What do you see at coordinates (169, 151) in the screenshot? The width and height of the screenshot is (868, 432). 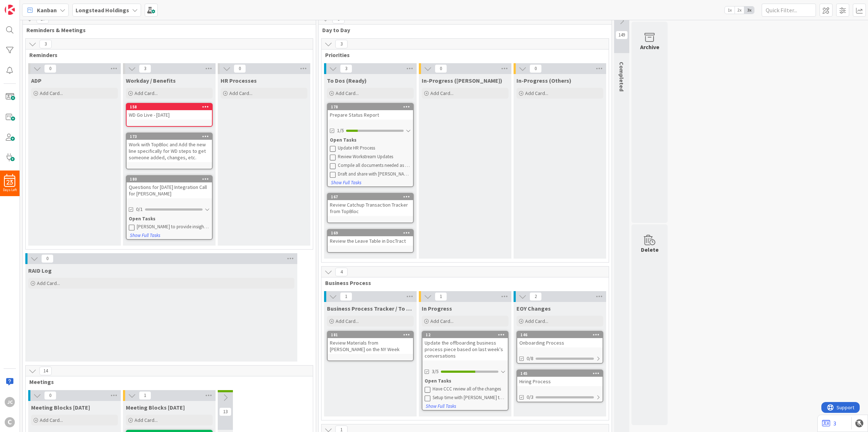 I see `div: Work with TopBloc and Add the new line specifically for WD steps to get someone added, changes, etc.` at bounding box center [169, 151].